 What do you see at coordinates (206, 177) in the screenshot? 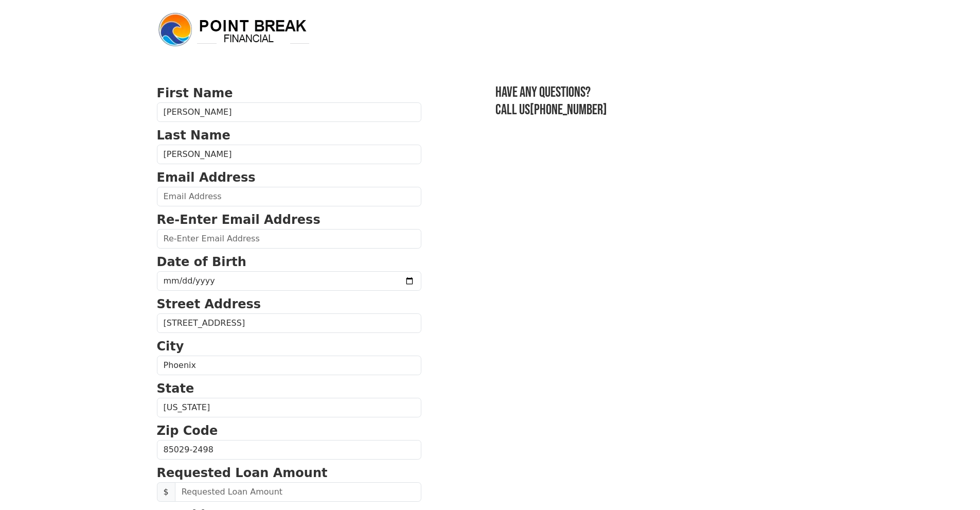
I see `strong: Email Address` at bounding box center [206, 177].